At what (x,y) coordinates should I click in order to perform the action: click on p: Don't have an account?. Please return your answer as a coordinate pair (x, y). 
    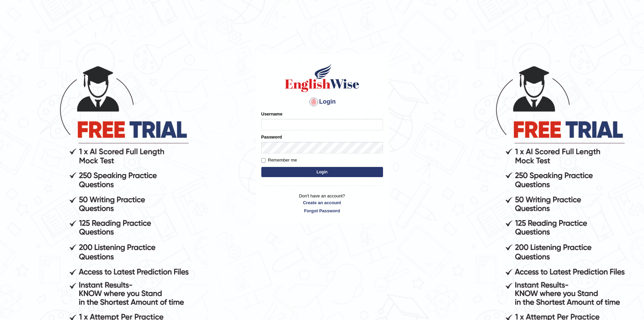
    Looking at the image, I should click on (322, 203).